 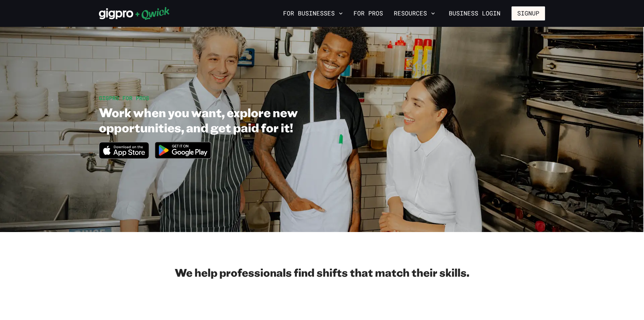 What do you see at coordinates (233, 120) in the screenshot?
I see `h1: Work when you want, explore new opportunities, and get paid for it!` at bounding box center [233, 120].